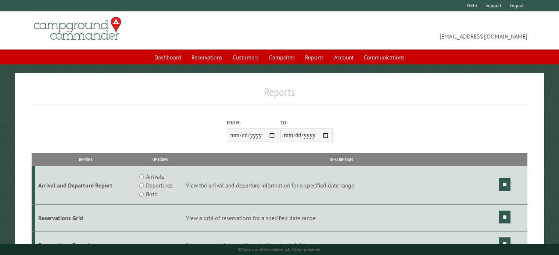  Describe the element at coordinates (282, 57) in the screenshot. I see `a: Campsites` at that location.